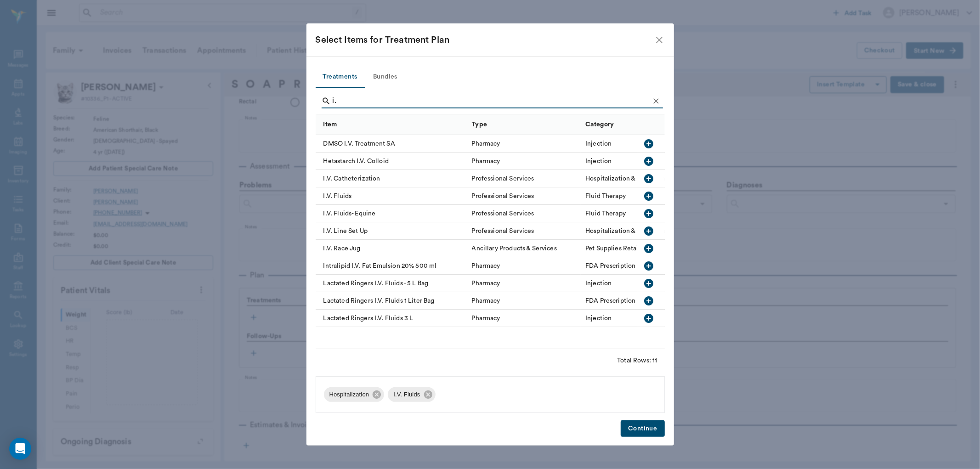 The image size is (980, 469). What do you see at coordinates (391, 300) in the screenshot?
I see `div: Lactated Ringers I.V. Fluids 1 Liter Bag` at bounding box center [391, 300].